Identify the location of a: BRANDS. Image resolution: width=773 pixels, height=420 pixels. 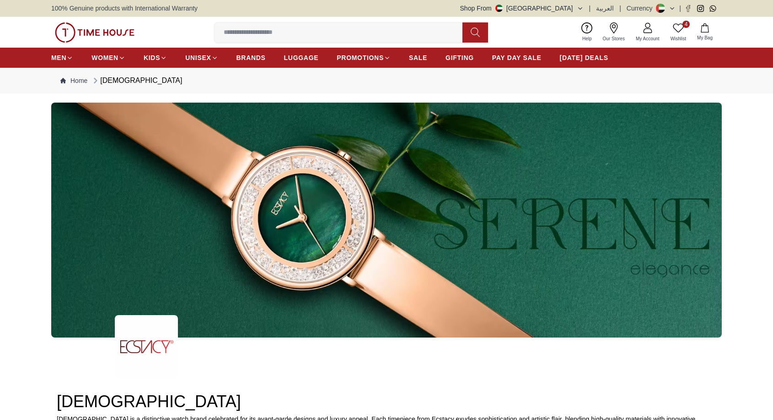
(251, 58).